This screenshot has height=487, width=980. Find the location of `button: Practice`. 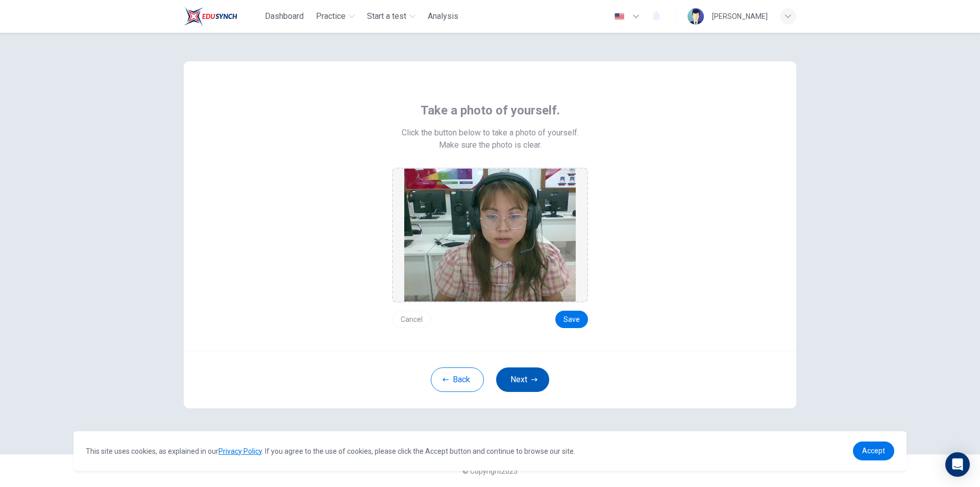

button: Practice is located at coordinates (335, 16).